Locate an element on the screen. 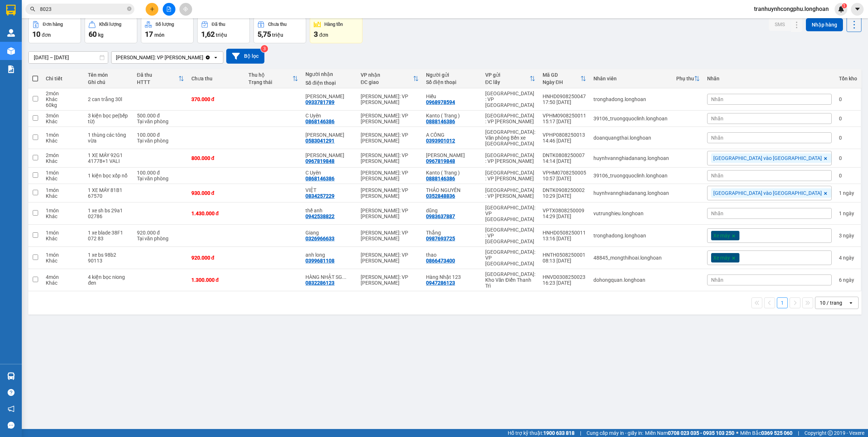  div: 1 XE MÁY 81B1 67570 is located at coordinates (109, 193).